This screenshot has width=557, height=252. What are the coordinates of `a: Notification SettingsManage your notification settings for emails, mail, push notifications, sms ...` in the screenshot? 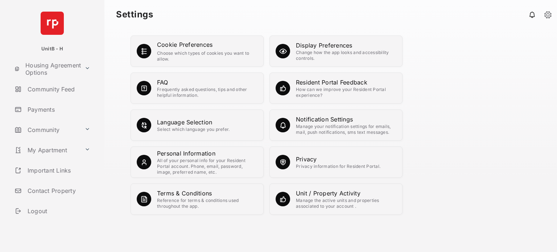 It's located at (346, 125).